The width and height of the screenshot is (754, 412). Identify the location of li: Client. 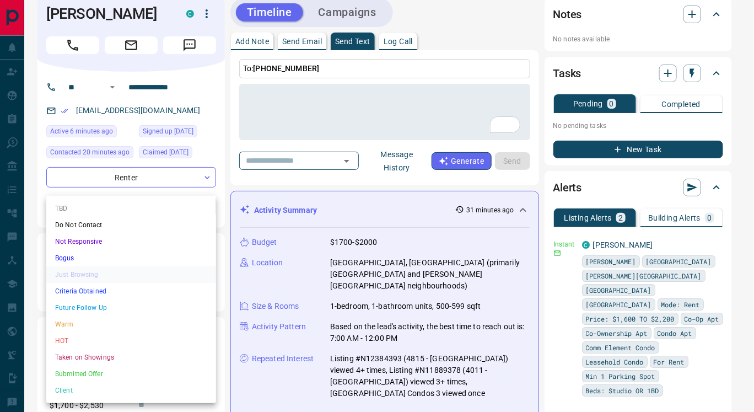
(131, 390).